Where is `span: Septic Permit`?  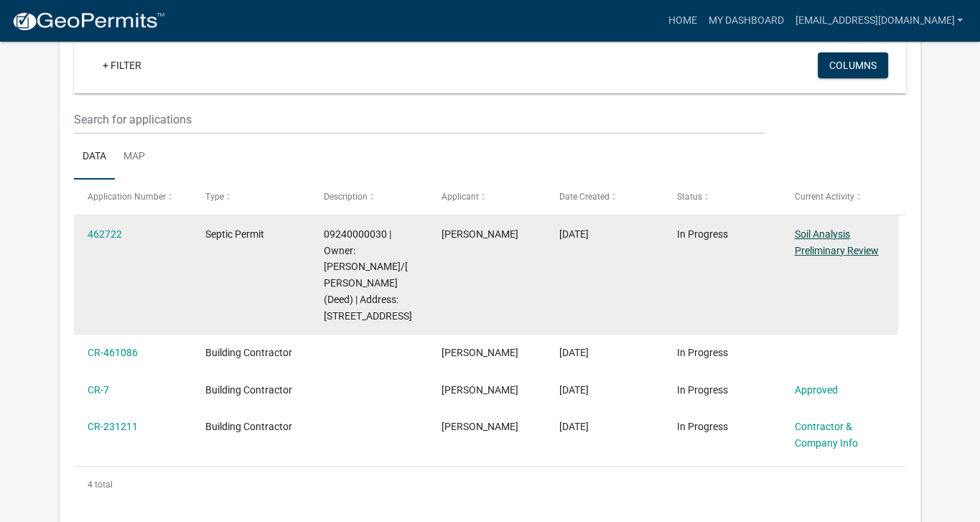
span: Septic Permit is located at coordinates (235, 234).